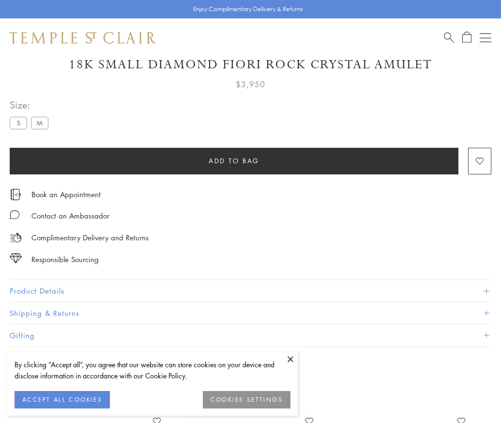 The height and width of the screenshot is (423, 501). Describe the element at coordinates (152, 370) in the screenshot. I see `div: By clicking “Accept all”, you agree that our website can store cookies on your device and disclos...` at that location.